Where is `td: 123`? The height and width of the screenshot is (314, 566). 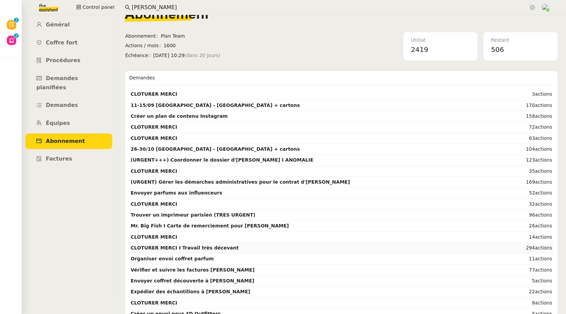 td: 123 is located at coordinates (529, 160).